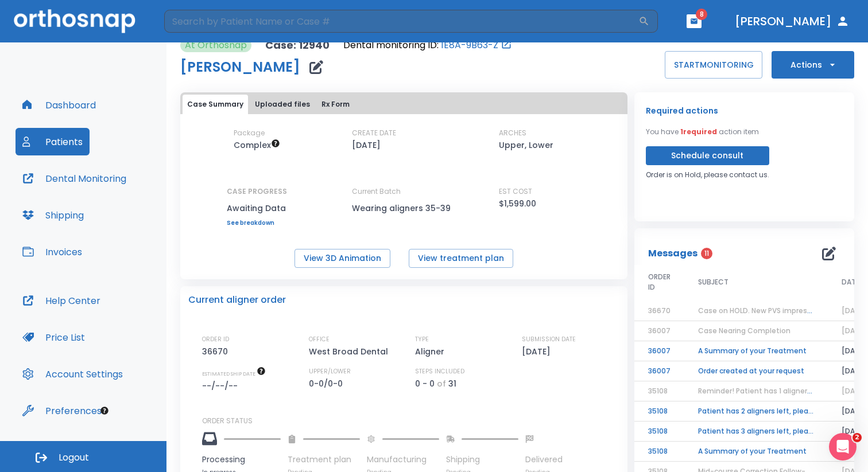  I want to click on span: 8, so click(701, 15).